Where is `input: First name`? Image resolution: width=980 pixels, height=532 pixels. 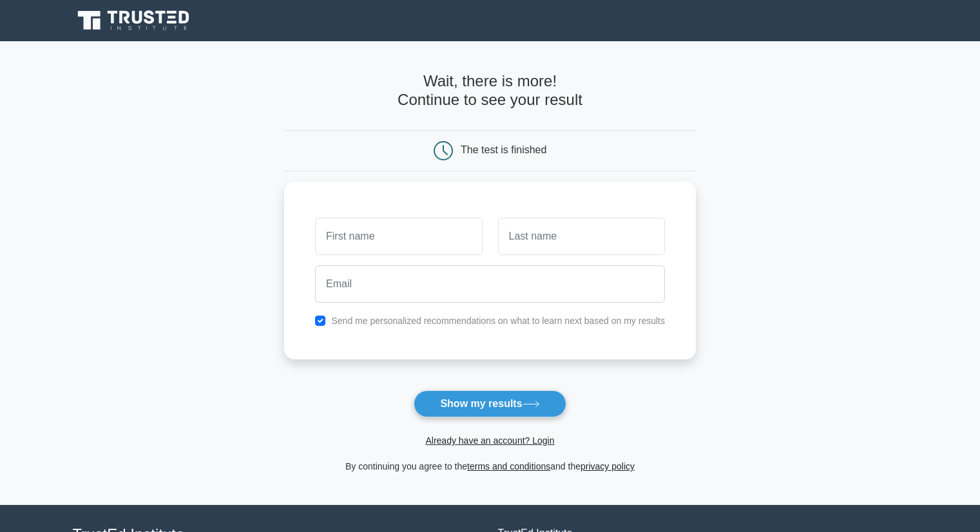 input: First name is located at coordinates (399, 237).